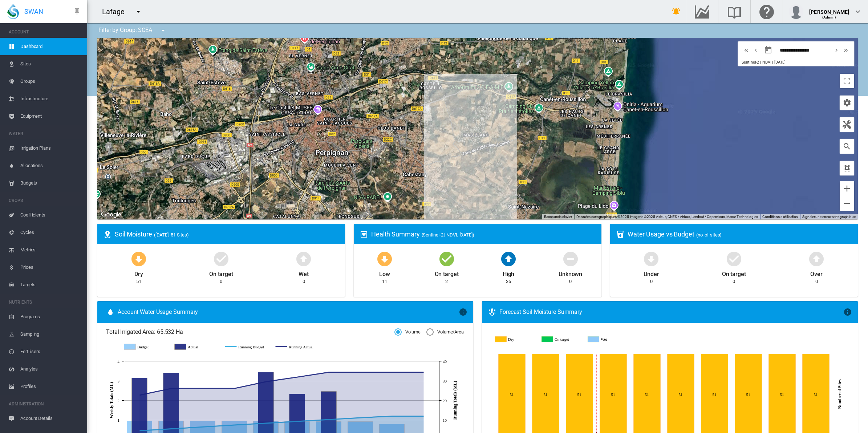 Image resolution: width=868 pixels, height=433 pixels. What do you see at coordinates (110, 312) in the screenshot?
I see `md-icon: icon-water` at bounding box center [110, 312].